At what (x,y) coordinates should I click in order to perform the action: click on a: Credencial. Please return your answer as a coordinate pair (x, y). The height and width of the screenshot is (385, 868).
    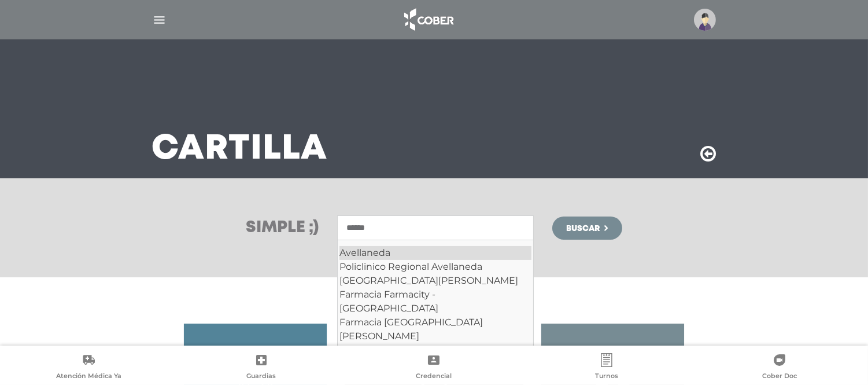
    Looking at the image, I should click on (433, 368).